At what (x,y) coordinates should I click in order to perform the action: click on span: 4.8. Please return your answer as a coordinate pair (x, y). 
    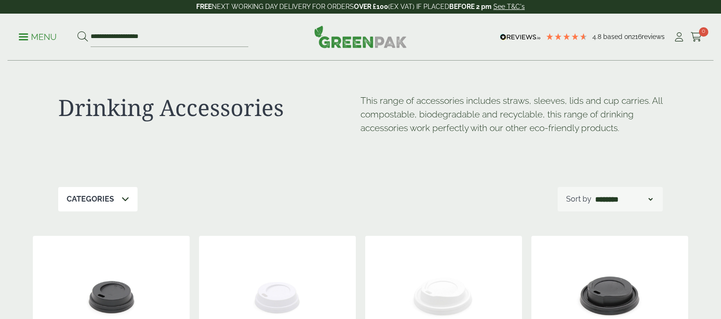
    Looking at the image, I should click on (597, 37).